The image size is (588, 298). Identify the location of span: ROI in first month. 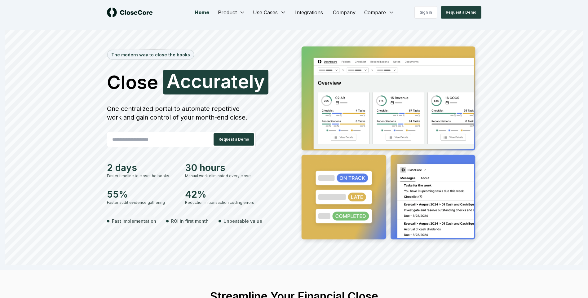
(190, 221).